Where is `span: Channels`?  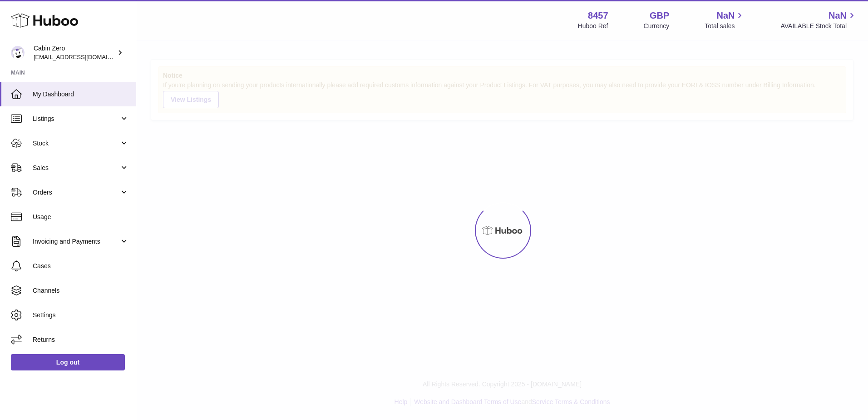
span: Channels is located at coordinates (81, 290).